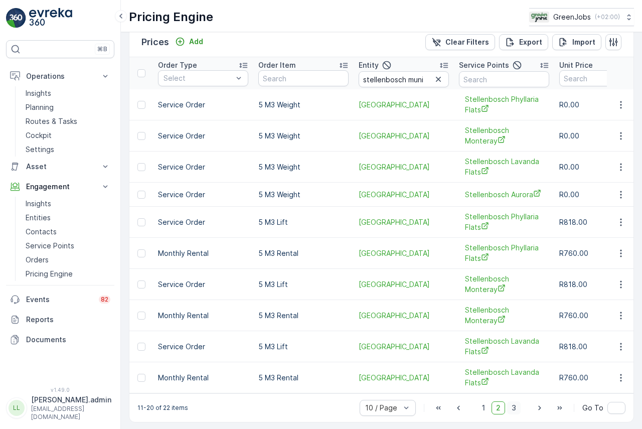 The height and width of the screenshot is (429, 642). What do you see at coordinates (155, 42) in the screenshot?
I see `p: Prices` at bounding box center [155, 42].